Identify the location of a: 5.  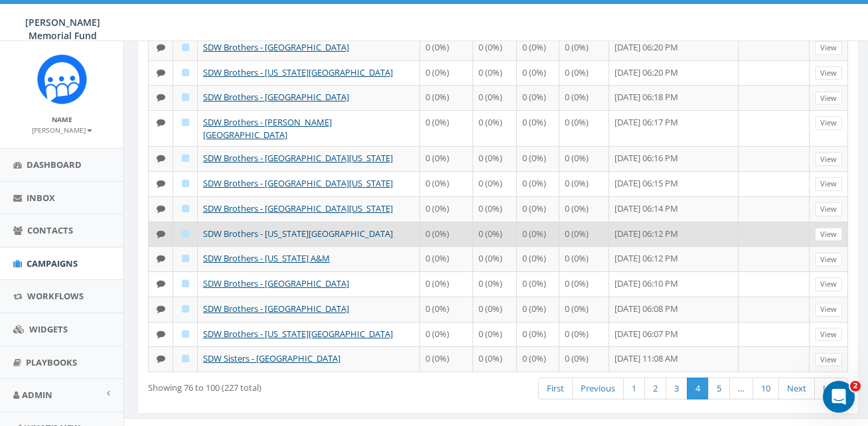
(718, 388).